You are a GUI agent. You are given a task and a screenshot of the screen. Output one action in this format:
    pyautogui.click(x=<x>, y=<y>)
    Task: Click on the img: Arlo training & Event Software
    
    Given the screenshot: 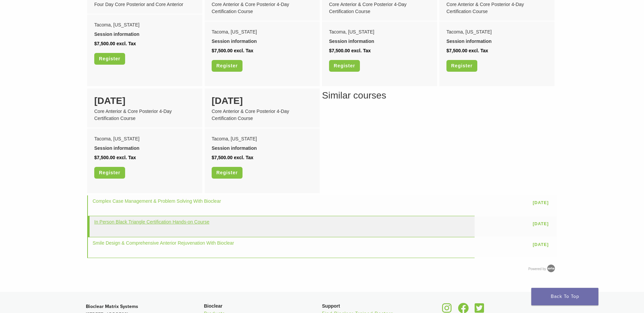 What is the action you would take?
    pyautogui.click(x=551, y=268)
    